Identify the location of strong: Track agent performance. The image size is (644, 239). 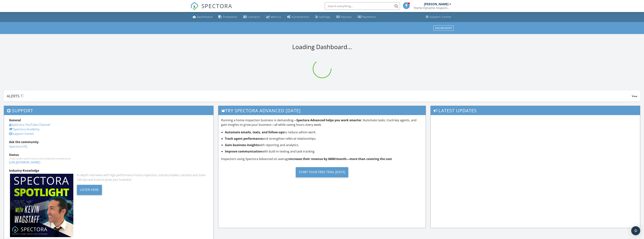
(243, 139).